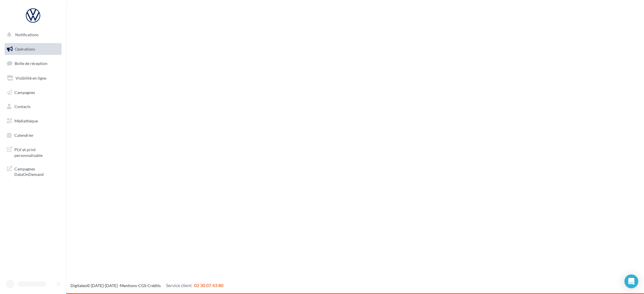 The width and height of the screenshot is (644, 294). What do you see at coordinates (31, 63) in the screenshot?
I see `span: Boîte de réception` at bounding box center [31, 63].